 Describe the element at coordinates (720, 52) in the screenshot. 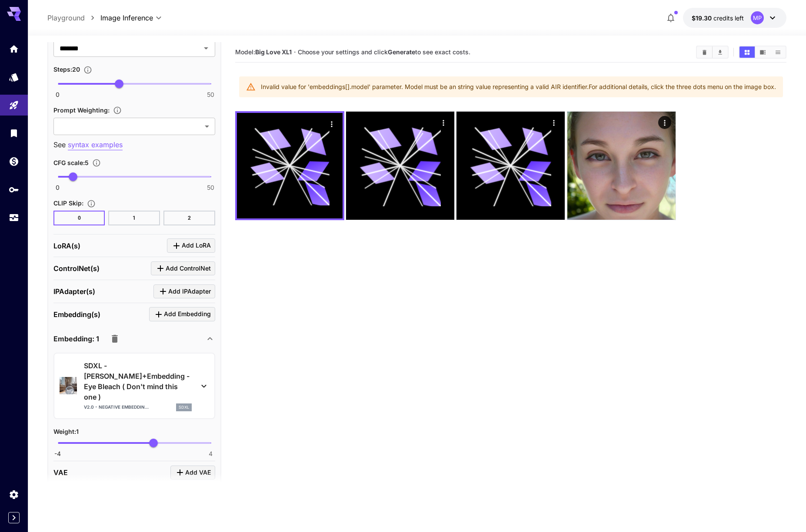

I see `button: Download All` at that location.